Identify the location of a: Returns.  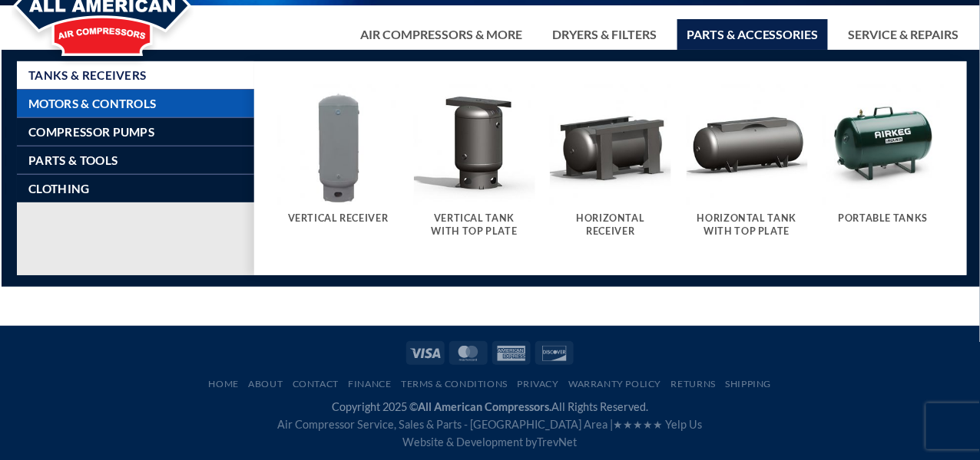
(693, 383).